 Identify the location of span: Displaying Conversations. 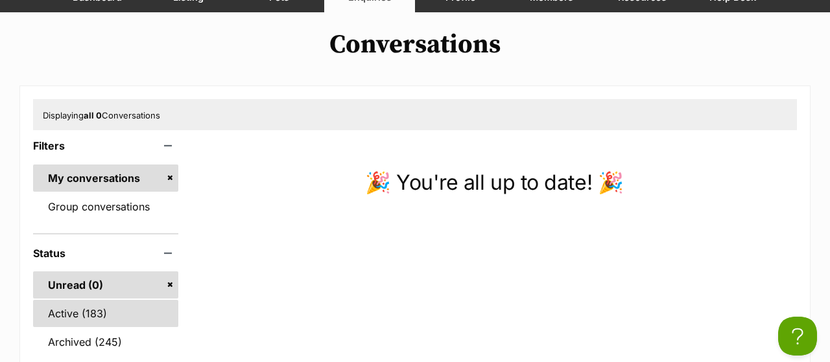
(101, 115).